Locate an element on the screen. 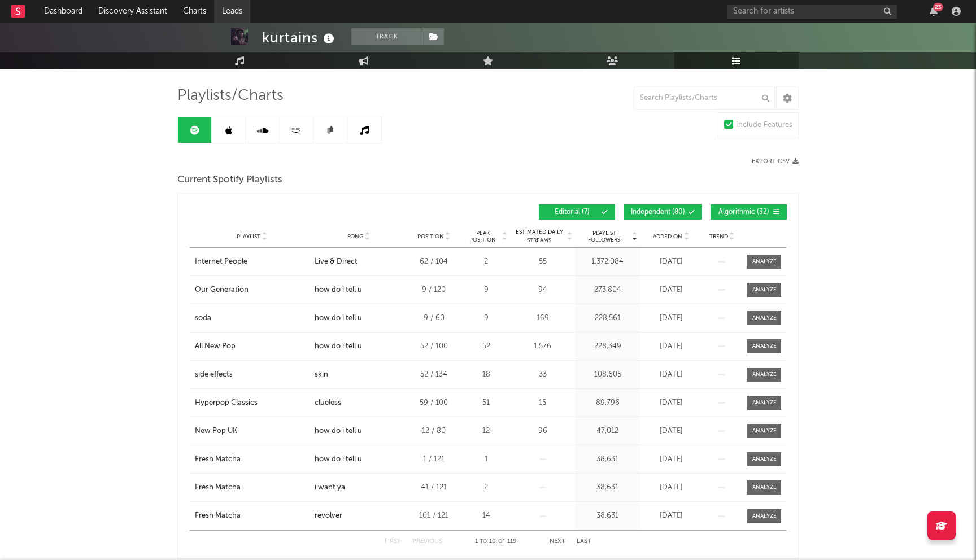 Image resolution: width=976 pixels, height=560 pixels. div: 55 is located at coordinates (542, 262).